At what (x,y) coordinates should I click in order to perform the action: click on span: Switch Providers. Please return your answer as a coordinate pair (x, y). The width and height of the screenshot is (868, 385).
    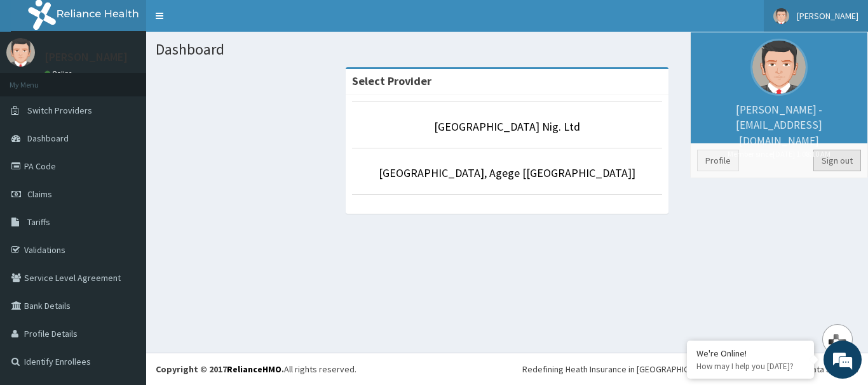
    Looking at the image, I should click on (60, 110).